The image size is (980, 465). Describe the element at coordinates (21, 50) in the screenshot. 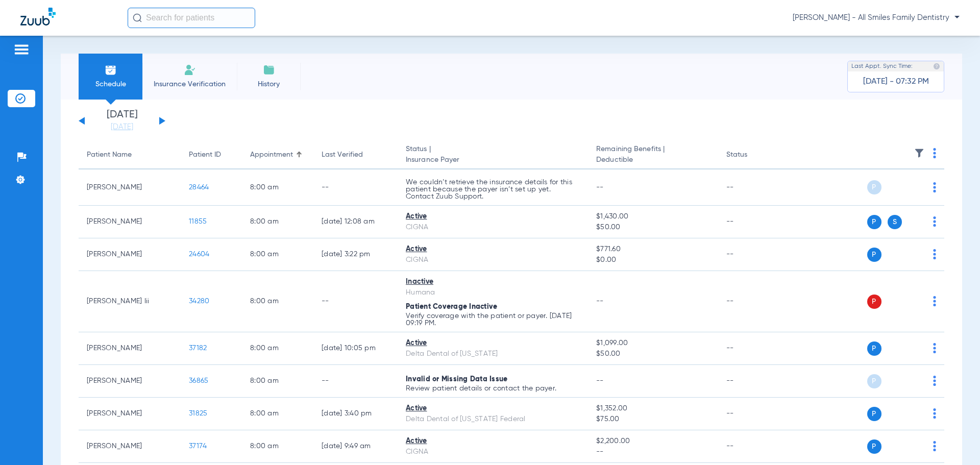

I see `img: hamburger-icon` at that location.